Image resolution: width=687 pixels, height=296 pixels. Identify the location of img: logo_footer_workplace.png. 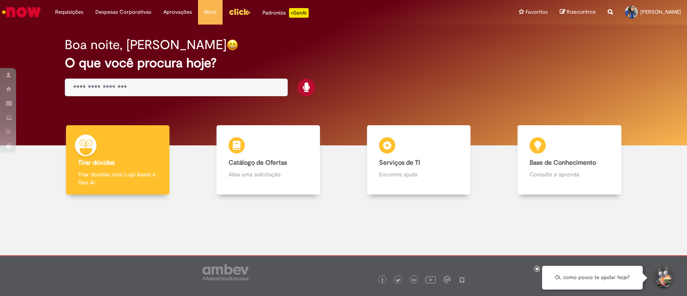
(447, 279).